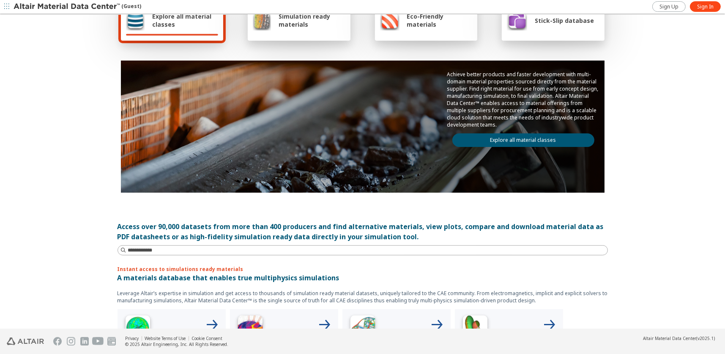  Describe the element at coordinates (363, 277) in the screenshot. I see `p: A materials database that enables true multiphysics simulations` at that location.